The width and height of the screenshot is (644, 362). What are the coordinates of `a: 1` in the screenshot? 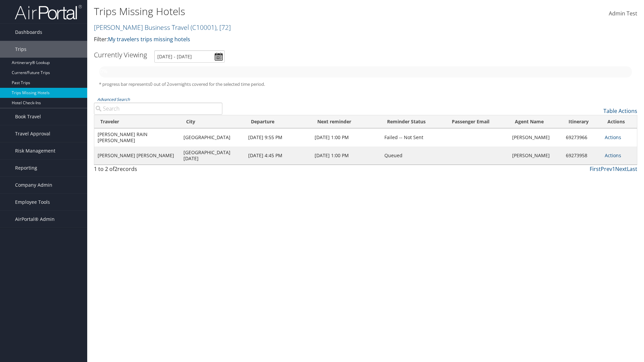 It's located at (613, 169).